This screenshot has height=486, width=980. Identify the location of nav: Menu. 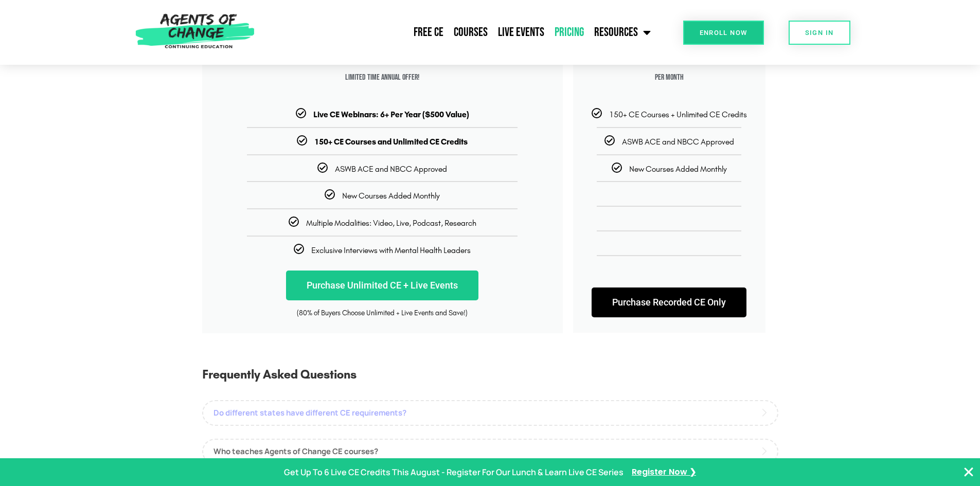
(458, 32).